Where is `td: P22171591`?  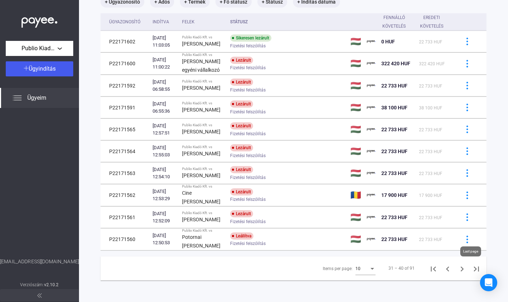 td: P22171591 is located at coordinates (125, 108).